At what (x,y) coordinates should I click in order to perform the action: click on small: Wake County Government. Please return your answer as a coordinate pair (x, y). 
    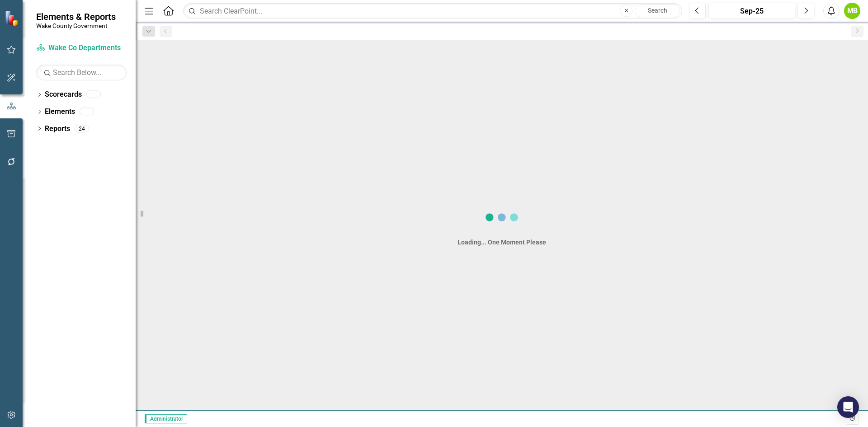
    Looking at the image, I should click on (76, 26).